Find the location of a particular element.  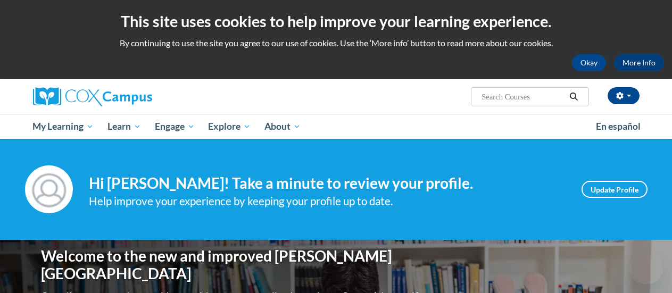

a: Explore is located at coordinates (229, 127).